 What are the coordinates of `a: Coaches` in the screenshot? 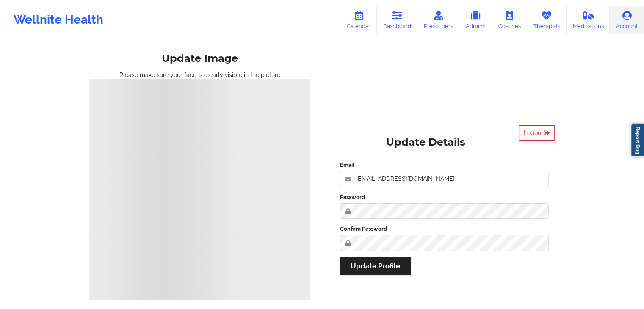 It's located at (509, 20).